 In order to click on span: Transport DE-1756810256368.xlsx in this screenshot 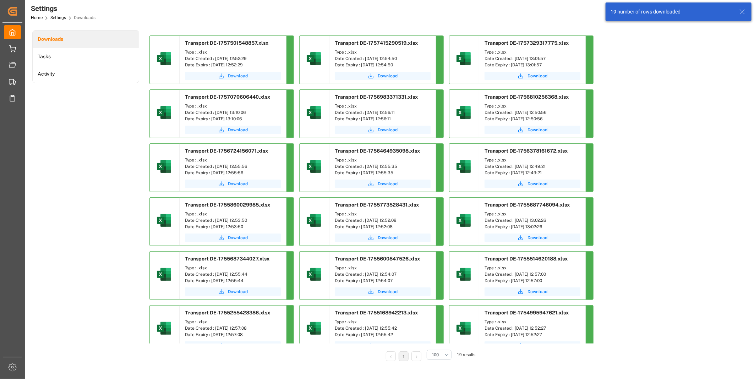, I will do `click(526, 97)`.